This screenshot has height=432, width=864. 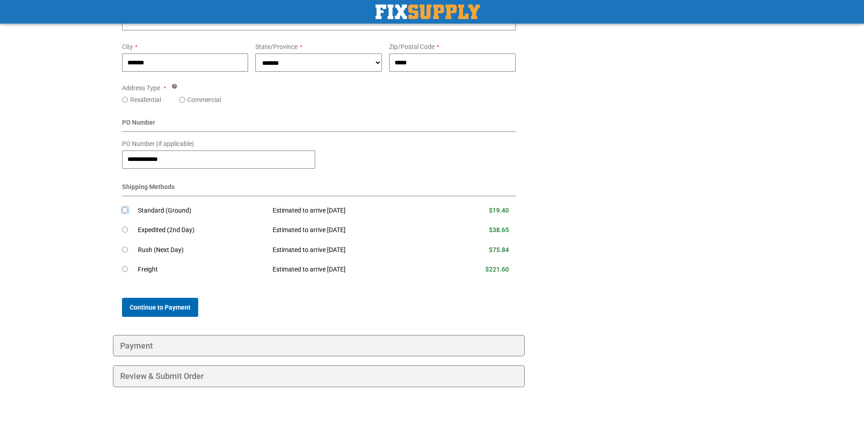 What do you see at coordinates (141, 88) in the screenshot?
I see `span: Address Type` at bounding box center [141, 88].